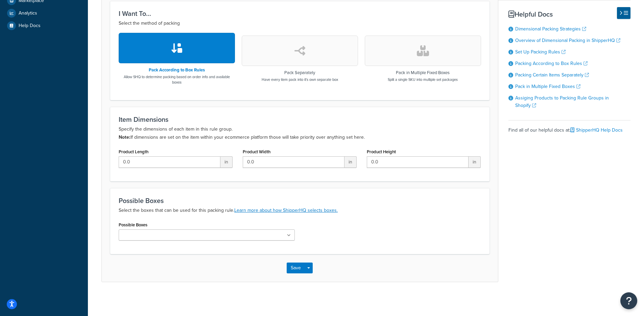  I want to click on p: Have every item pack into it's own separate box, so click(300, 79).